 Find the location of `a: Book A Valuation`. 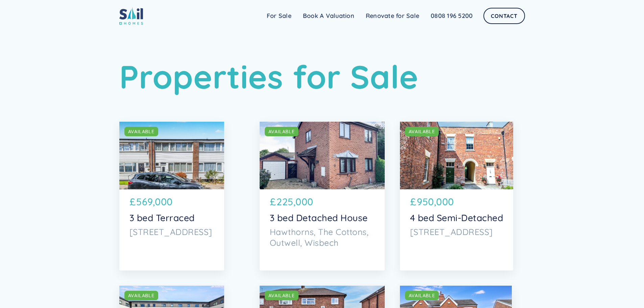

a: Book A Valuation is located at coordinates (328, 16).